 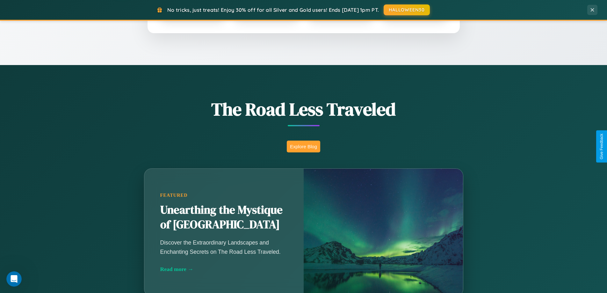 What do you see at coordinates (303, 146) in the screenshot?
I see `button: Explore Blog` at bounding box center [303, 146].